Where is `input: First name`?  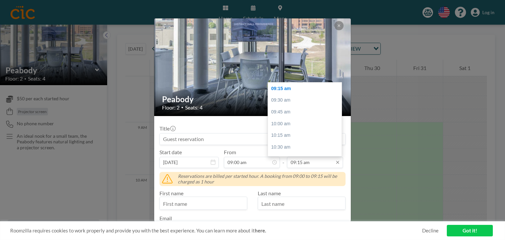 input: First name is located at coordinates (203, 204).